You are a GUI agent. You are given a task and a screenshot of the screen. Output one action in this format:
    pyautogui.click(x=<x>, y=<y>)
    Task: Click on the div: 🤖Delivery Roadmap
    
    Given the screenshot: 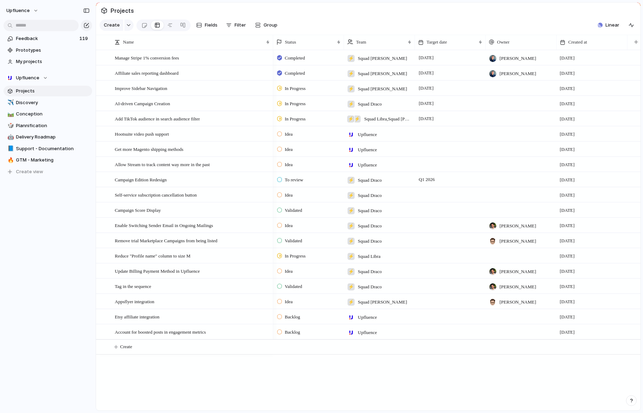 What is the action you would take?
    pyautogui.click(x=48, y=137)
    